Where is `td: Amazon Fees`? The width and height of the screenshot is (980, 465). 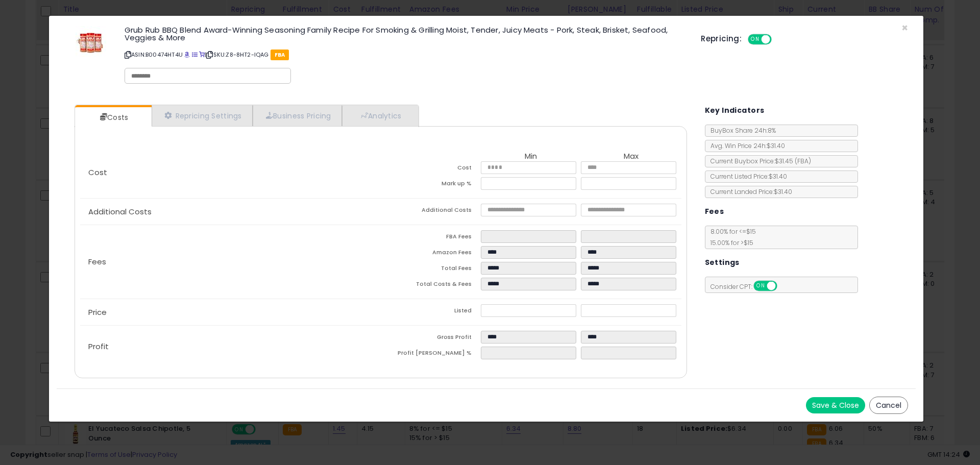 td: Amazon Fees is located at coordinates (431, 254).